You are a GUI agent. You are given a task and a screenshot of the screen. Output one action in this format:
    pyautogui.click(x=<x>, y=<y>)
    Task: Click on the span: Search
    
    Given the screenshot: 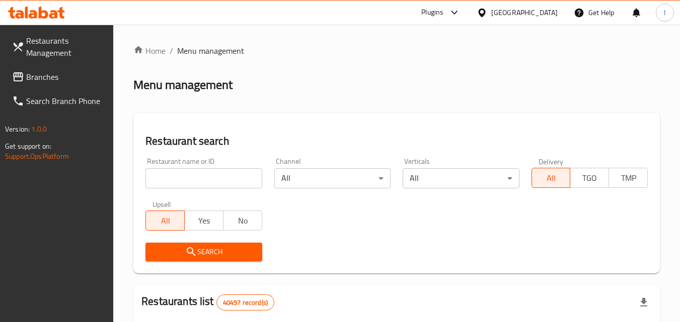 What is the action you would take?
    pyautogui.click(x=203, y=252)
    